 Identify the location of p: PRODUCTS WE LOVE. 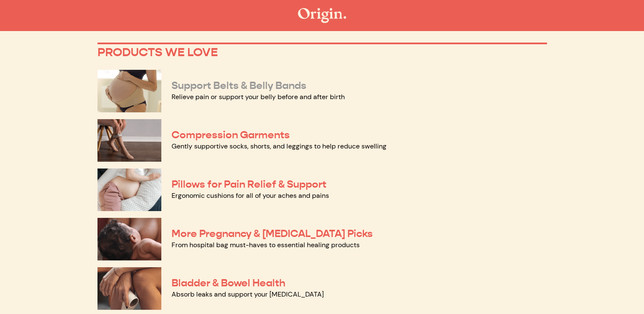
(322, 52).